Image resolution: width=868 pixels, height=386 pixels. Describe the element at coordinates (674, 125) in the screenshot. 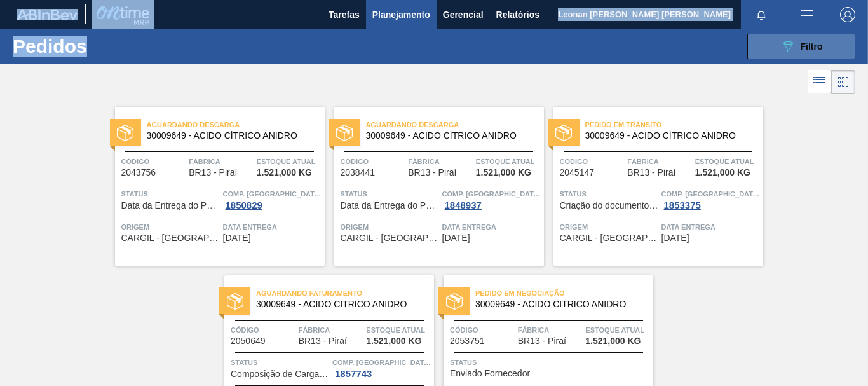

I see `span: Pedido em Trânsito` at that location.